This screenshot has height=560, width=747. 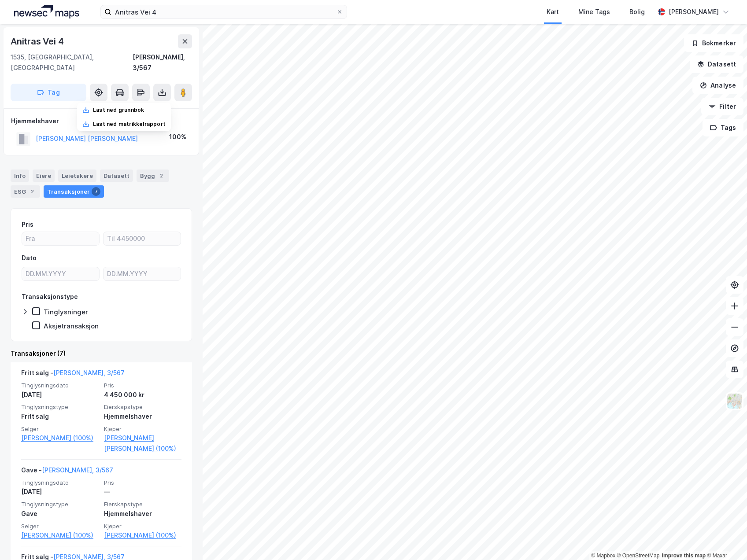 What do you see at coordinates (118, 110) in the screenshot?
I see `div: Last ned grunnbok` at bounding box center [118, 110].